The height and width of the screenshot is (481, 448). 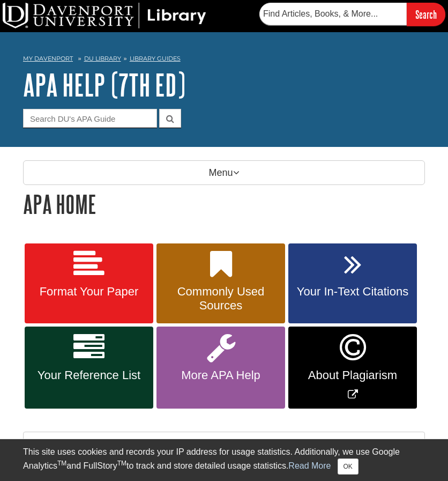 I want to click on a: Library Guides, so click(x=155, y=58).